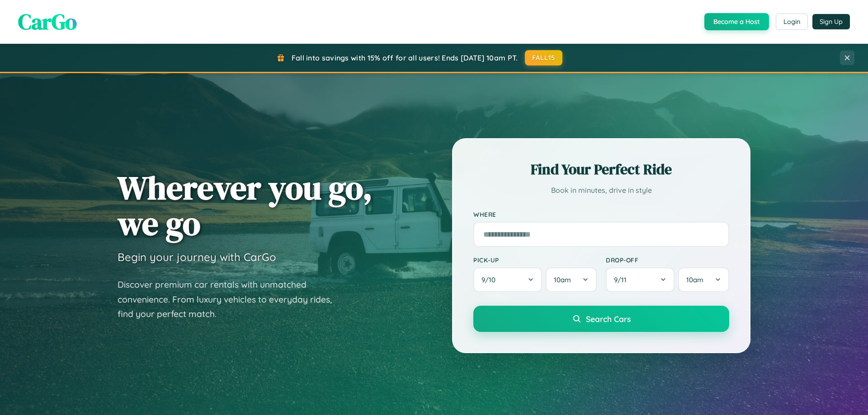  Describe the element at coordinates (535, 260) in the screenshot. I see `label: Pick-up` at that location.